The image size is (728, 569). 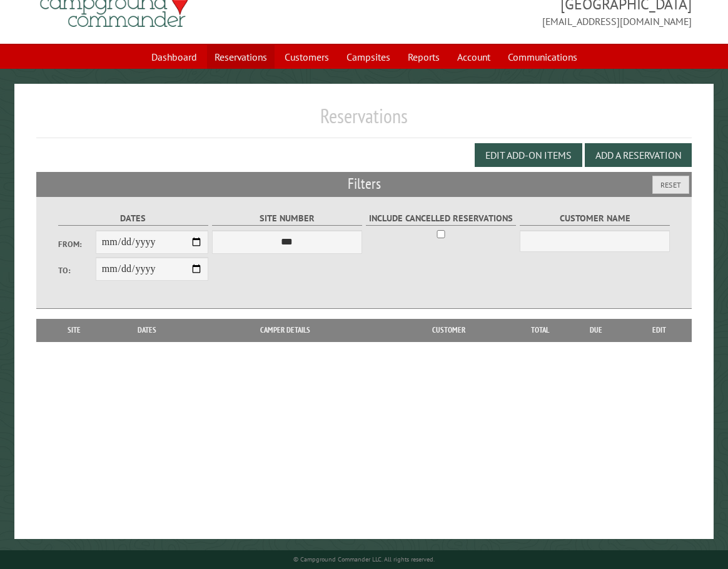 What do you see at coordinates (671, 185) in the screenshot?
I see `button: Reset` at bounding box center [671, 185].